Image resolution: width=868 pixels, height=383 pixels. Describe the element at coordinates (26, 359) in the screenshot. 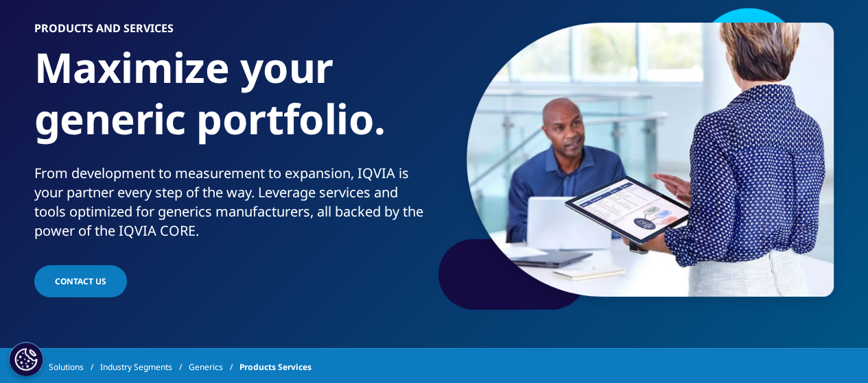

I see `button: Cookie Settings` at that location.